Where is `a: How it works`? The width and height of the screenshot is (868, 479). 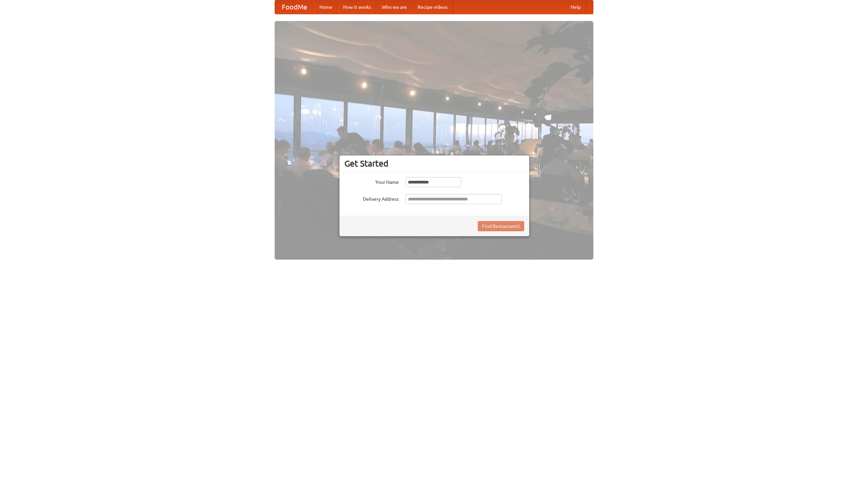
a: How it works is located at coordinates (357, 7).